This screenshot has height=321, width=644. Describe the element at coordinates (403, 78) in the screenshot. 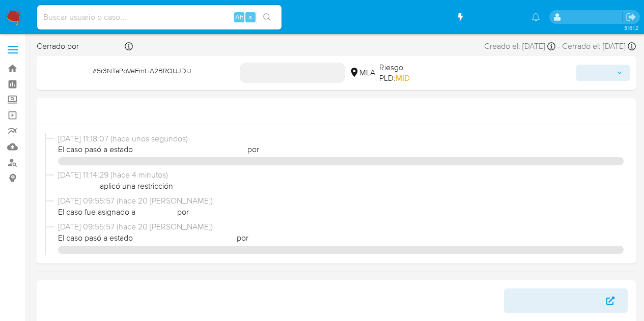

I see `span: MID` at that location.